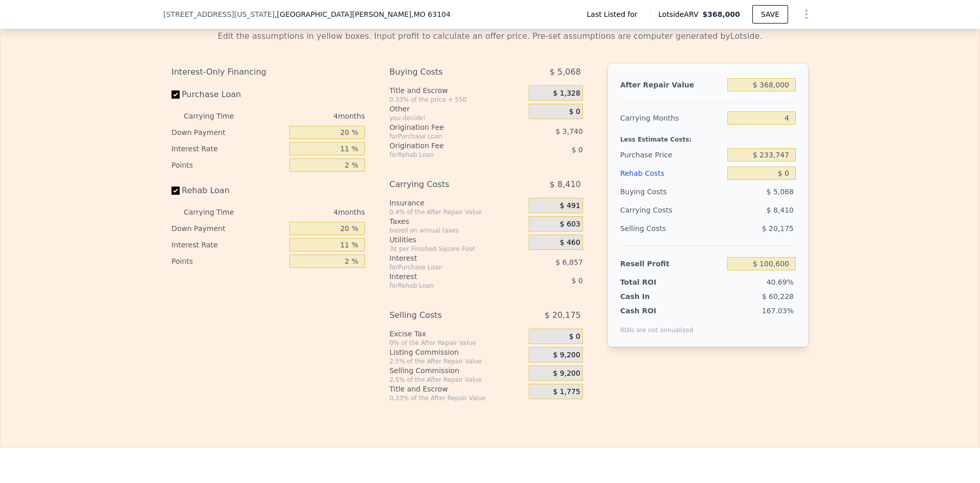  What do you see at coordinates (457, 109) in the screenshot?
I see `div: Other` at bounding box center [457, 109].